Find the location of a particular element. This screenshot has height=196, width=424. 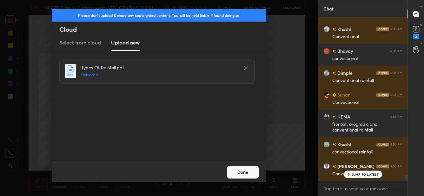

h3: Upload new is located at coordinates (125, 43).